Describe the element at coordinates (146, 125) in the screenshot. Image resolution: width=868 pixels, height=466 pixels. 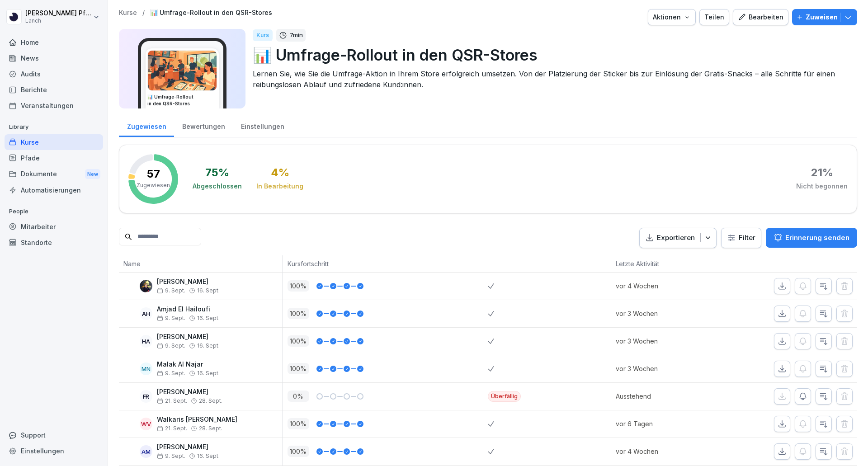
I see `div: Zugewiesen` at that location.